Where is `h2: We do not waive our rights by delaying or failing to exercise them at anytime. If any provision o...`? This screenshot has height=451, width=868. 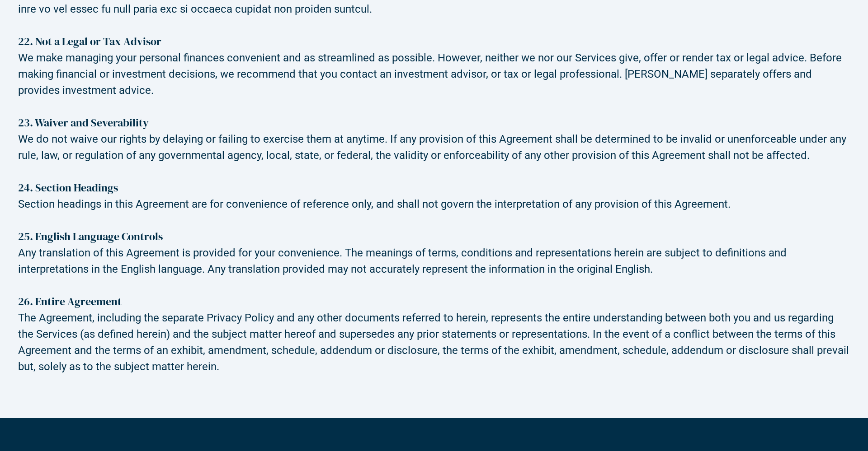 h2: We do not waive our rights by delaying or failing to exercise them at anytime. If any provision o... is located at coordinates (434, 147).